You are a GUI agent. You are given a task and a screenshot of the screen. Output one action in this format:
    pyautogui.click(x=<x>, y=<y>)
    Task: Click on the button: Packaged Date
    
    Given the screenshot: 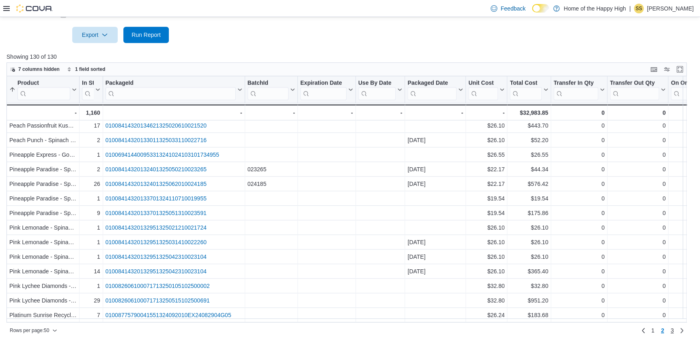 What is the action you would take?
    pyautogui.click(x=435, y=90)
    